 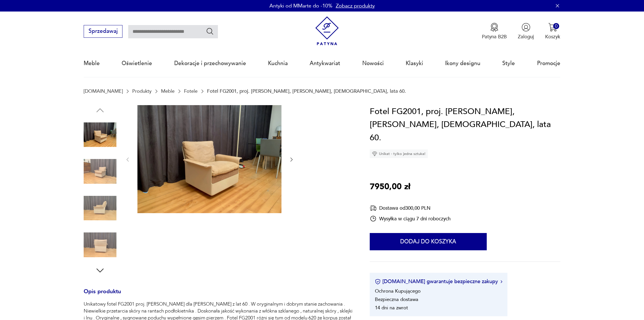 I want to click on p: 7950,00 zł, so click(x=390, y=187).